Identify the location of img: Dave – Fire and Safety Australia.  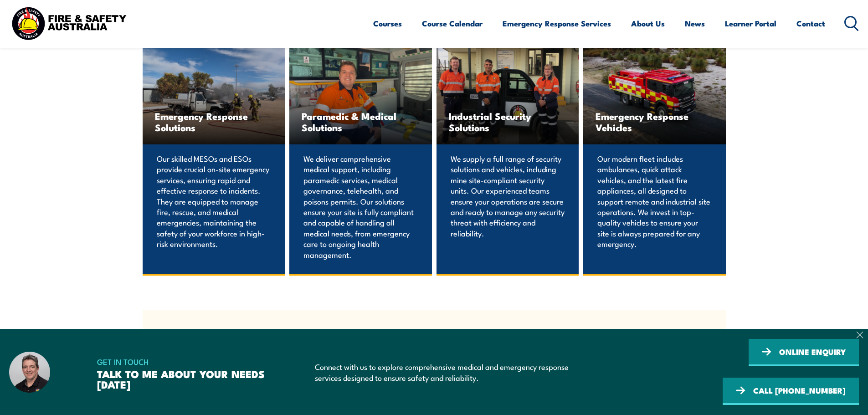
(29, 372).